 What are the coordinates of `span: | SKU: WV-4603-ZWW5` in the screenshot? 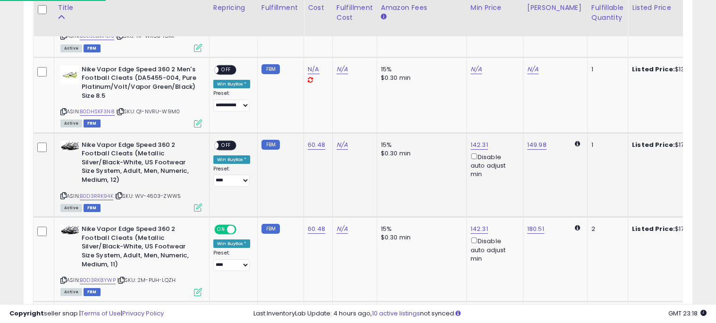 It's located at (148, 196).